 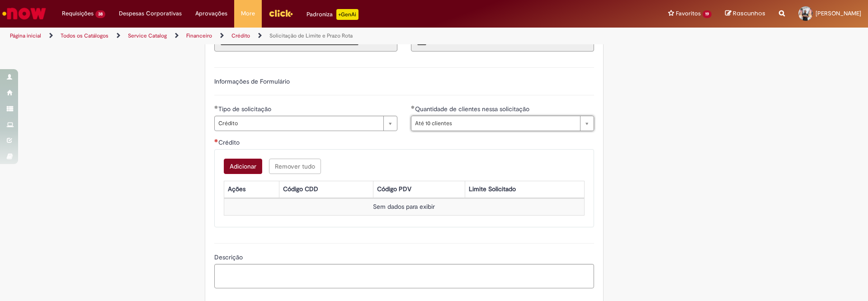 What do you see at coordinates (199, 36) in the screenshot?
I see `a: Financeiro` at bounding box center [199, 36].